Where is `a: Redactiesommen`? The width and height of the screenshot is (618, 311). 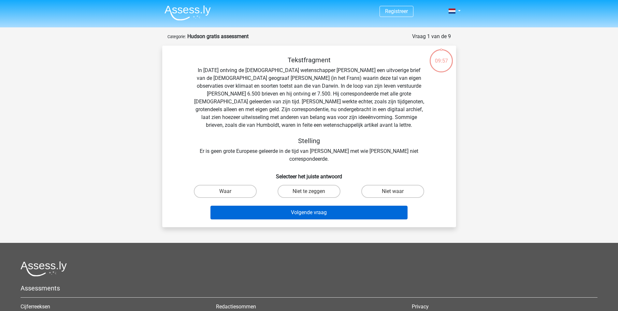
a: Redactiesommen is located at coordinates (236, 306).